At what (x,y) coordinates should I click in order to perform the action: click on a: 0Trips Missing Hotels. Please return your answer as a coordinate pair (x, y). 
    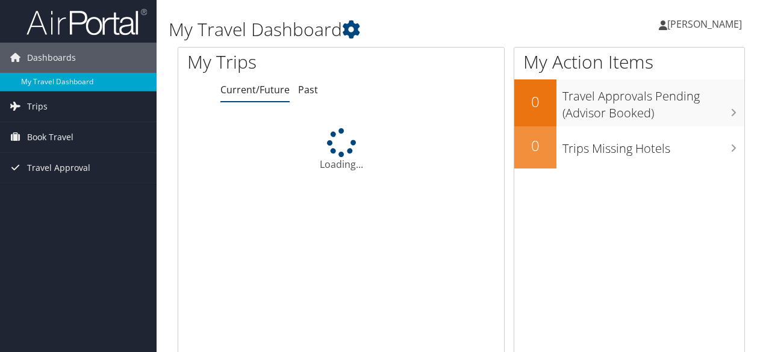
    Looking at the image, I should click on (629, 147).